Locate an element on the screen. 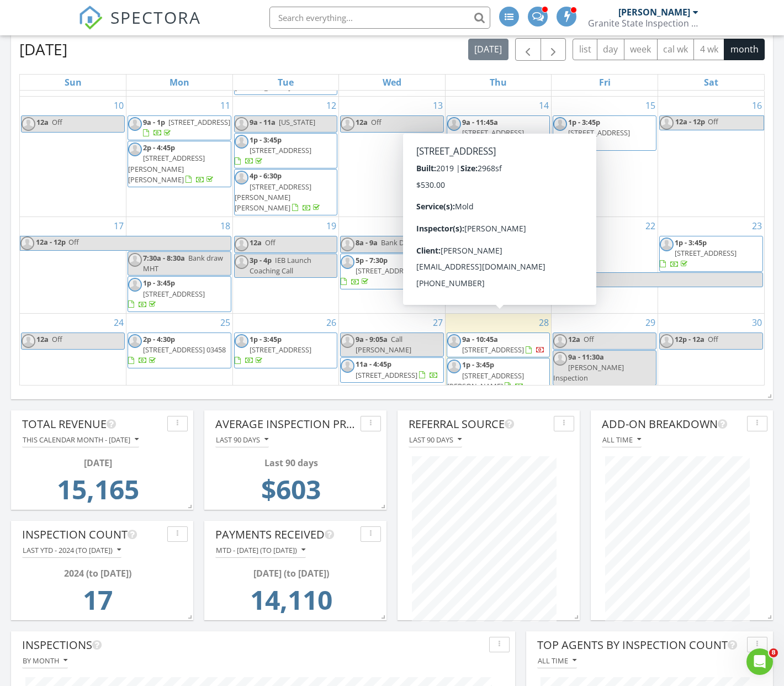 This screenshot has width=784, height=686. div: Last 90 days is located at coordinates (291, 463).